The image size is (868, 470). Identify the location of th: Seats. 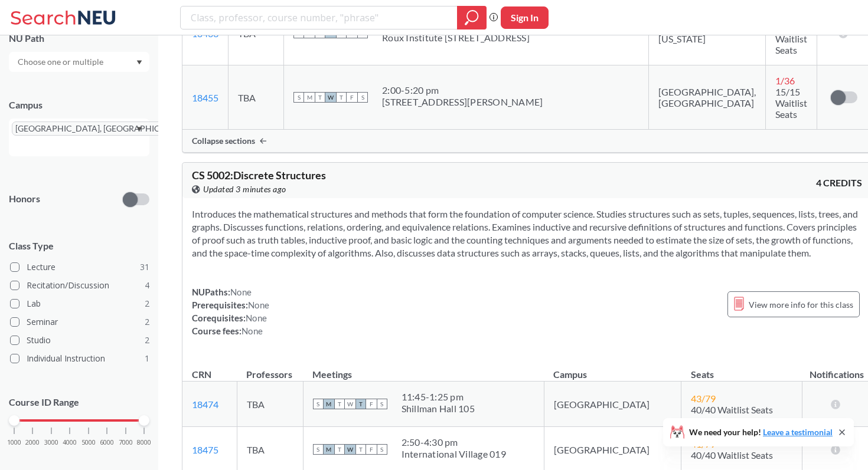
(742, 369).